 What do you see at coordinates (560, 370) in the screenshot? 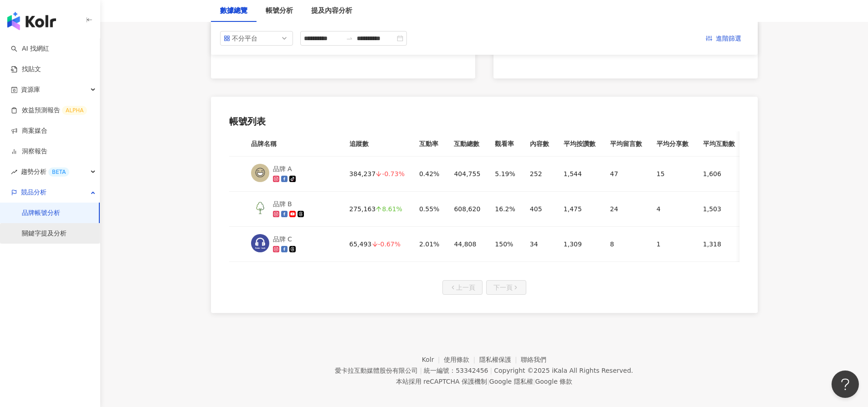
I see `a: iKala` at bounding box center [560, 370].